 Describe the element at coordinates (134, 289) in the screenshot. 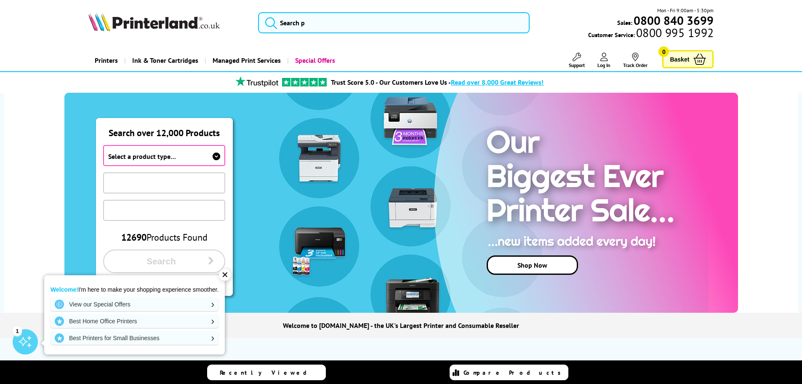

I see `p: I'm here to make your shopping experience smoother.` at that location.